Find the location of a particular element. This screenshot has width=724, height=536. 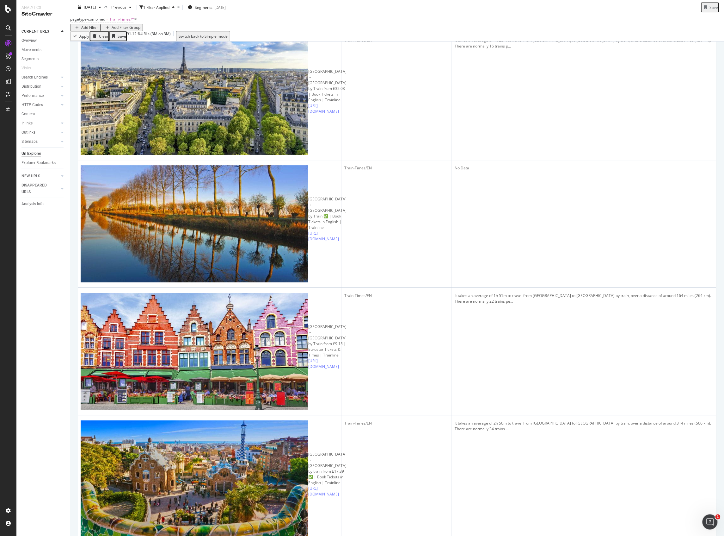

button: Switch back to Simple mode is located at coordinates (203, 36).